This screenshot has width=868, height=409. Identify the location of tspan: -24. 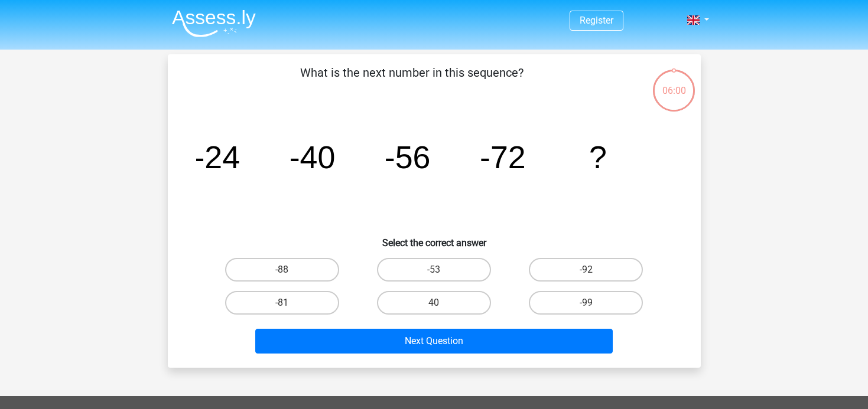
(217, 157).